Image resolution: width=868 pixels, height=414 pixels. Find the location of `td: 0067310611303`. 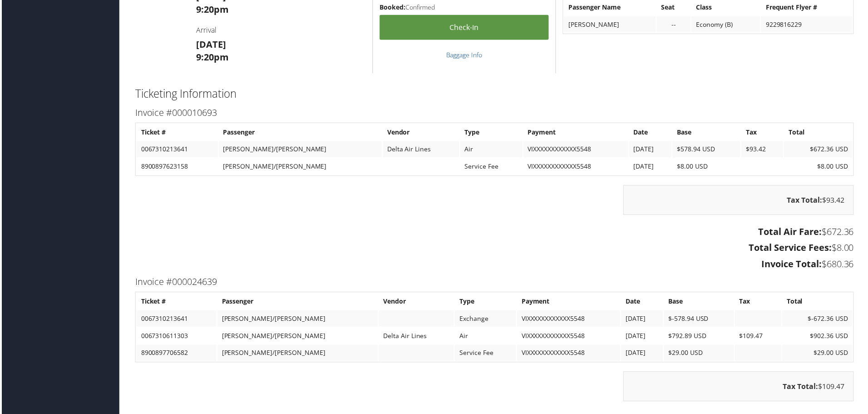

td: 0067310611303 is located at coordinates (175, 337).